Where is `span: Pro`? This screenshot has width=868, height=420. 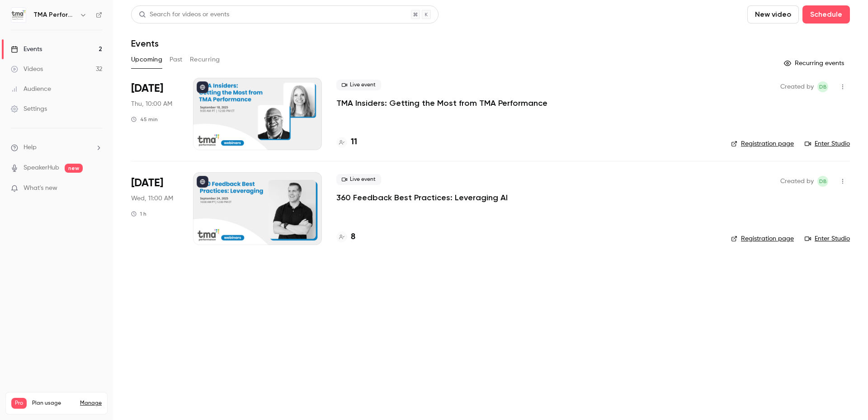 span: Pro is located at coordinates (19, 404).